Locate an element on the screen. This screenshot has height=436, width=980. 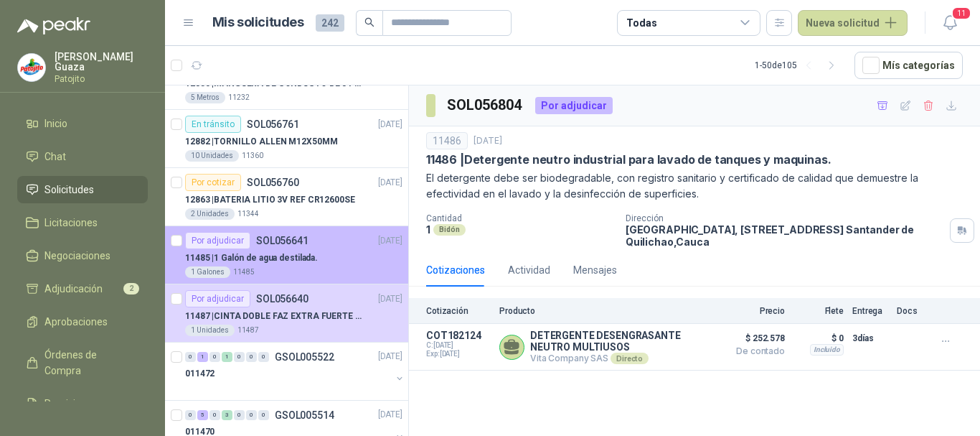
h3: SOL056804 is located at coordinates (485, 105).